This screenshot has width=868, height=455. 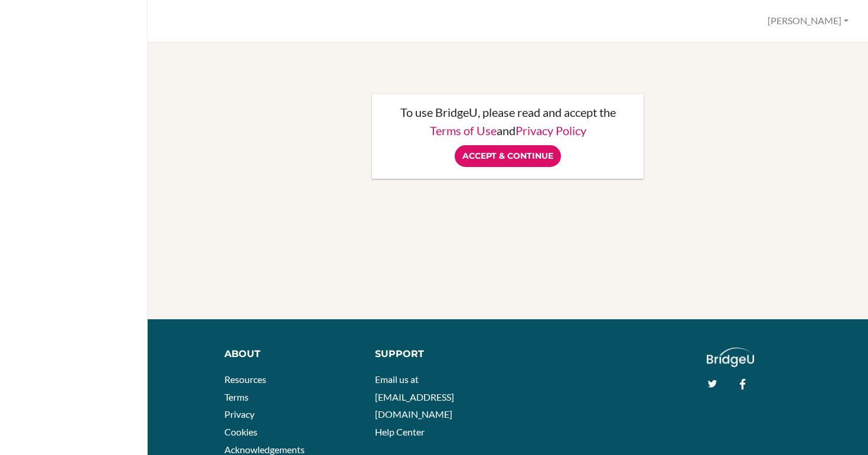 I want to click on a: Resources, so click(x=245, y=379).